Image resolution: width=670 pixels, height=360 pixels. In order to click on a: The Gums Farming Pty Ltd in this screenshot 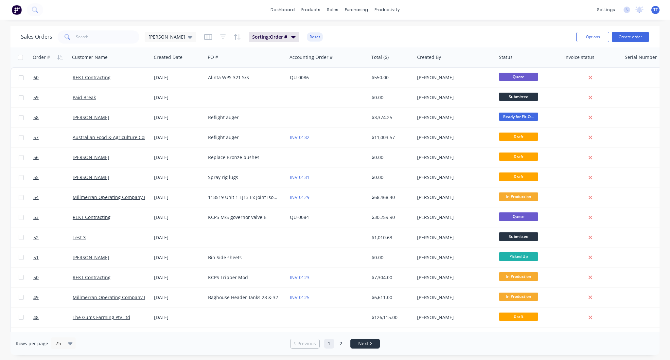, I will do `click(101, 317)`.